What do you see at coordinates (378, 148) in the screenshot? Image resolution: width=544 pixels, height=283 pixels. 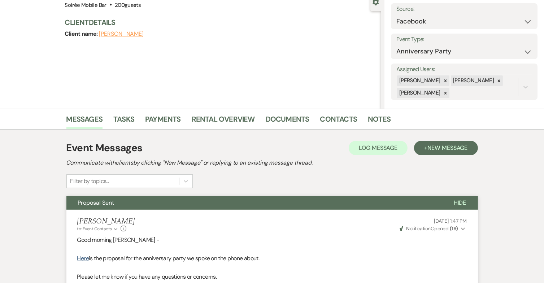 I see `button: Log Message` at bounding box center [378, 148].